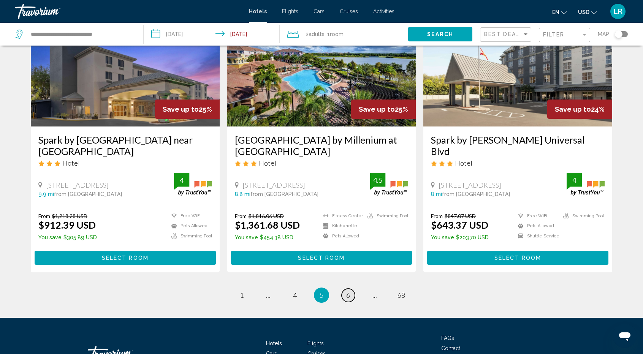  I want to click on del: $1,816.06 USD, so click(266, 216).